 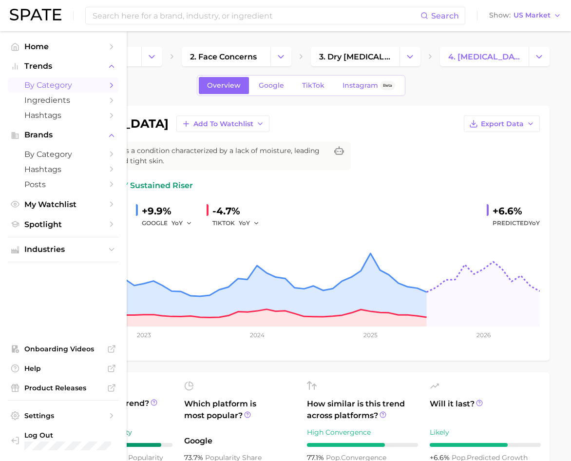 What do you see at coordinates (63, 135) in the screenshot?
I see `button: Brands` at bounding box center [63, 135].